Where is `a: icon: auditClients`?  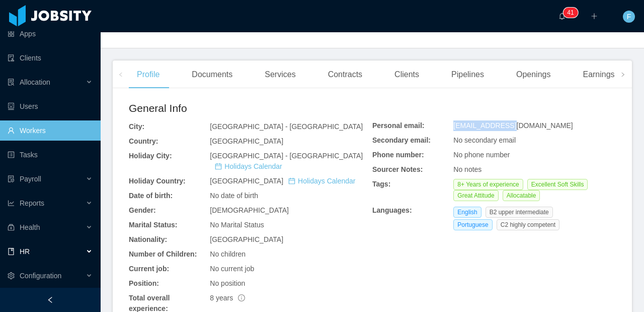
a: icon: auditClients is located at coordinates (50, 58).